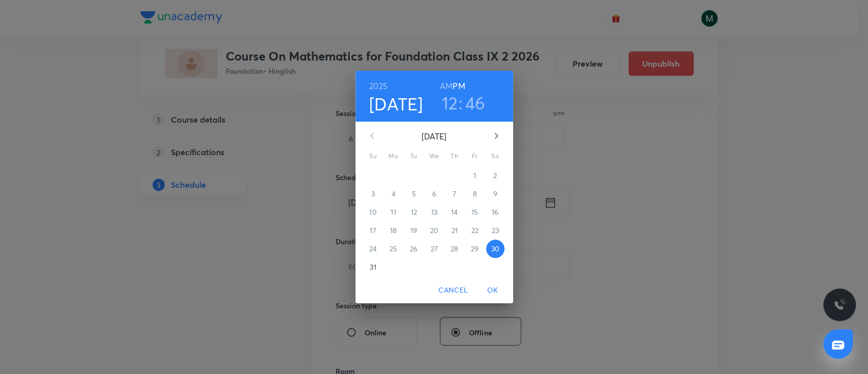 The width and height of the screenshot is (868, 374). What do you see at coordinates (495, 249) in the screenshot?
I see `p: 30` at bounding box center [495, 249].